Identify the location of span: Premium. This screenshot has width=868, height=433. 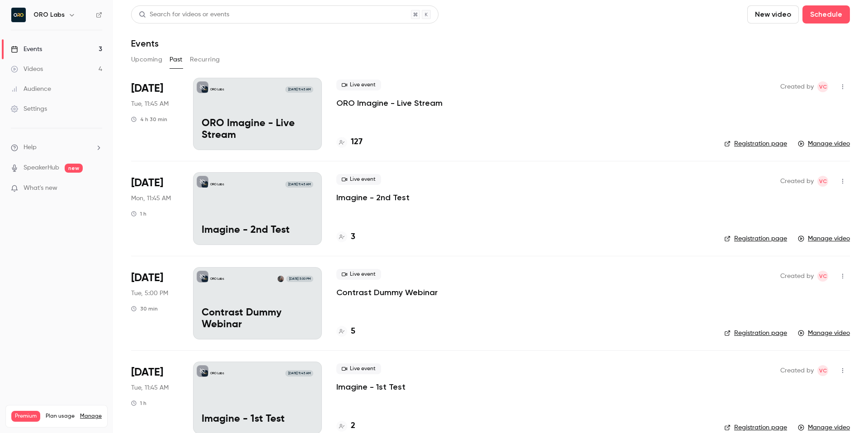
(26, 416).